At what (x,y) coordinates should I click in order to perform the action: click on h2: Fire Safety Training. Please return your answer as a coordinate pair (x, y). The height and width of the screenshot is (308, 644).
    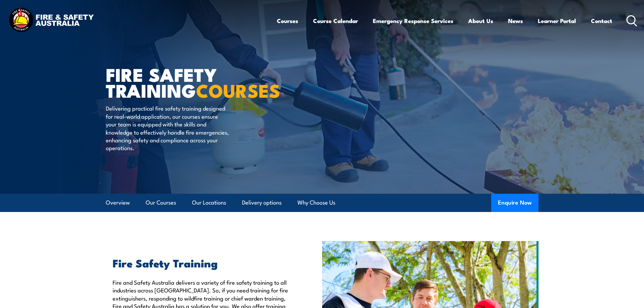
    Looking at the image, I should click on (202, 262).